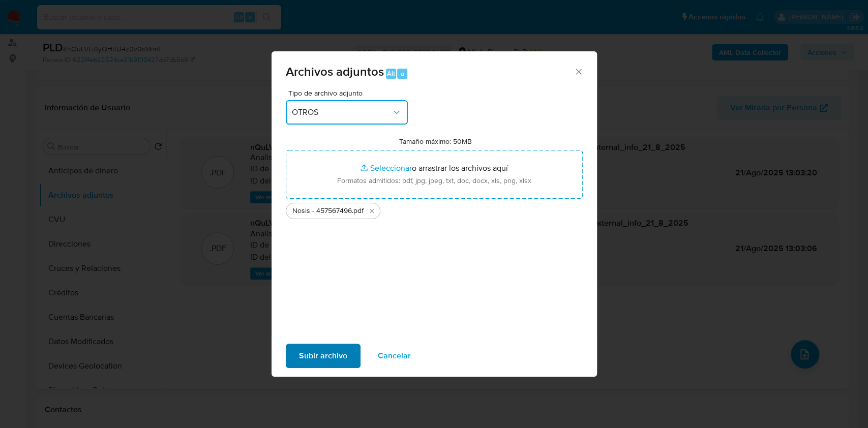  Describe the element at coordinates (402, 73) in the screenshot. I see `span: a` at that location.